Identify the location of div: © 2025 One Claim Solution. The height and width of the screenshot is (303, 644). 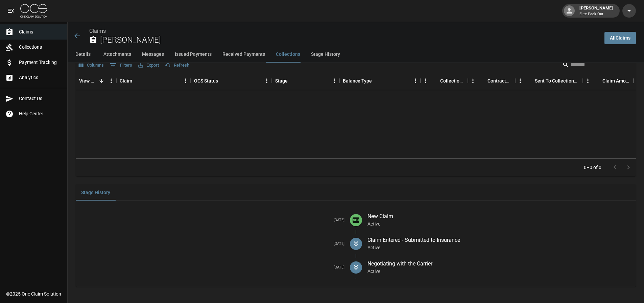
(34, 294).